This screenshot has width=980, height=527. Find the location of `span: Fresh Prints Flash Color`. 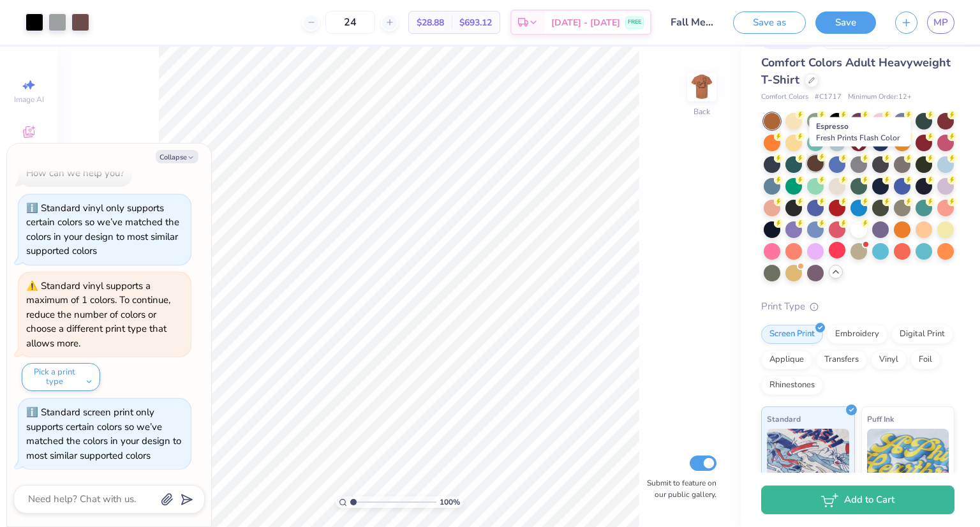

span: Fresh Prints Flash Color is located at coordinates (857, 138).